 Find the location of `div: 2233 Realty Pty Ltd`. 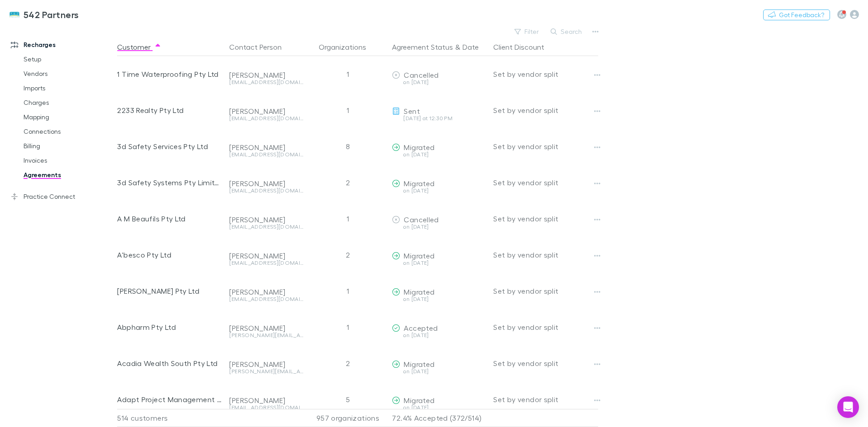

div: 2233 Realty Pty Ltd is located at coordinates (170, 110).